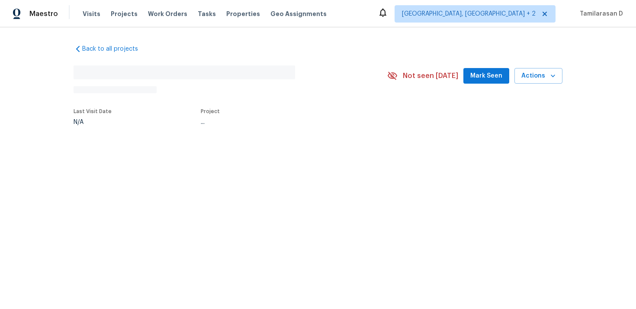 This screenshot has height=309, width=636. I want to click on span: Tamilarasan D, so click(600, 14).